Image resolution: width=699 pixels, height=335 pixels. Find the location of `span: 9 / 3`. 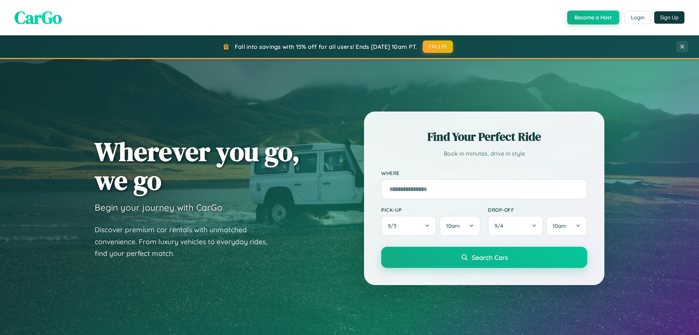

span: 9 / 3 is located at coordinates (394, 225).